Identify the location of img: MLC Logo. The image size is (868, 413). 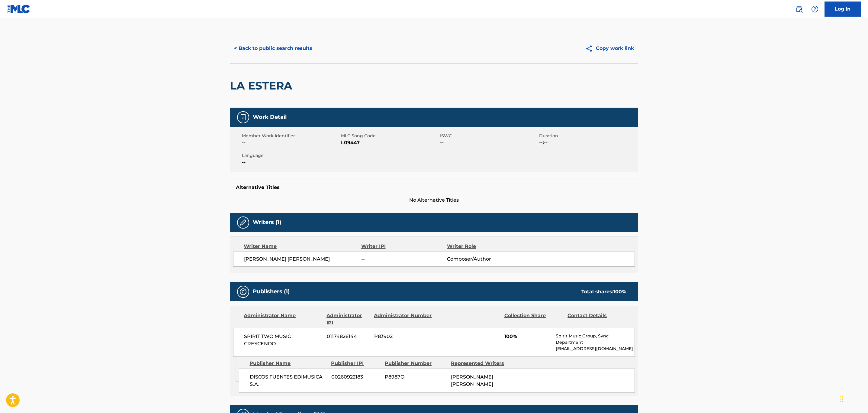
(19, 9).